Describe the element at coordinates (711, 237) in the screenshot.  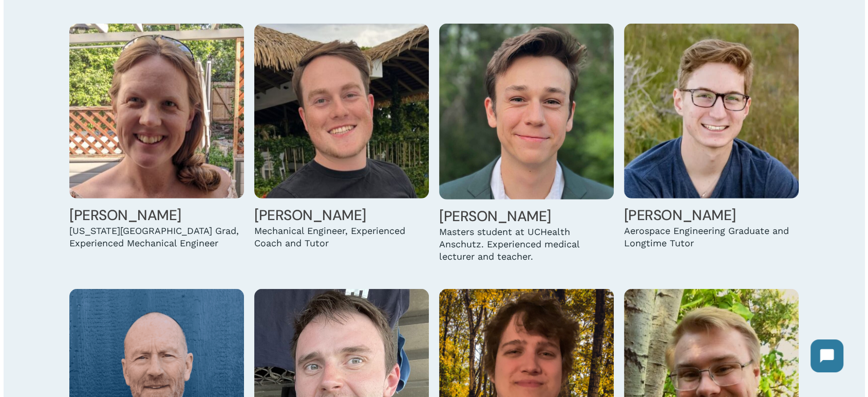
I see `div: Aerospace Engineering Graduate and Longtime Tutor` at that location.